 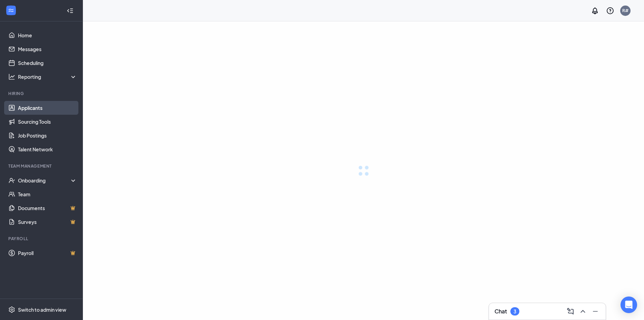 I want to click on svg: WorkstreamLogo, so click(x=11, y=10).